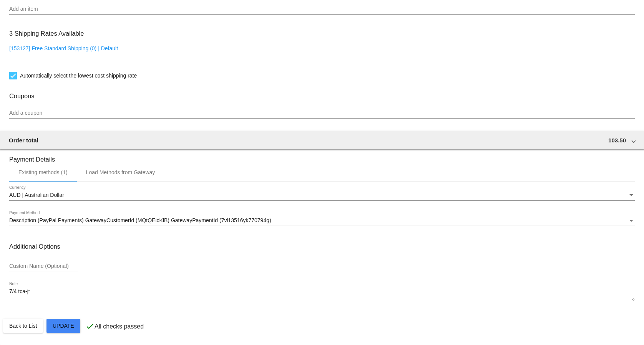  I want to click on button: Back to List, so click(23, 326).